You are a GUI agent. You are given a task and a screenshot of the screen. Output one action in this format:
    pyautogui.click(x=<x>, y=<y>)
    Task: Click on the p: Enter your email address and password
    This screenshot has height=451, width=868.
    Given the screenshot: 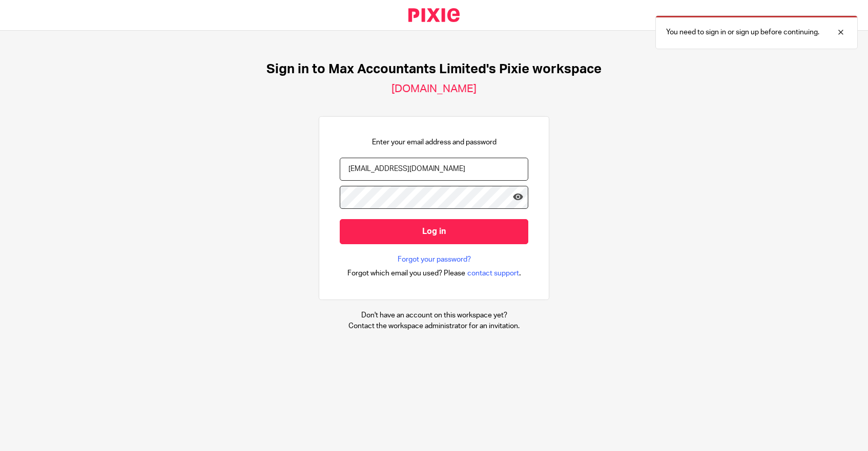 What is the action you would take?
    pyautogui.click(x=434, y=142)
    